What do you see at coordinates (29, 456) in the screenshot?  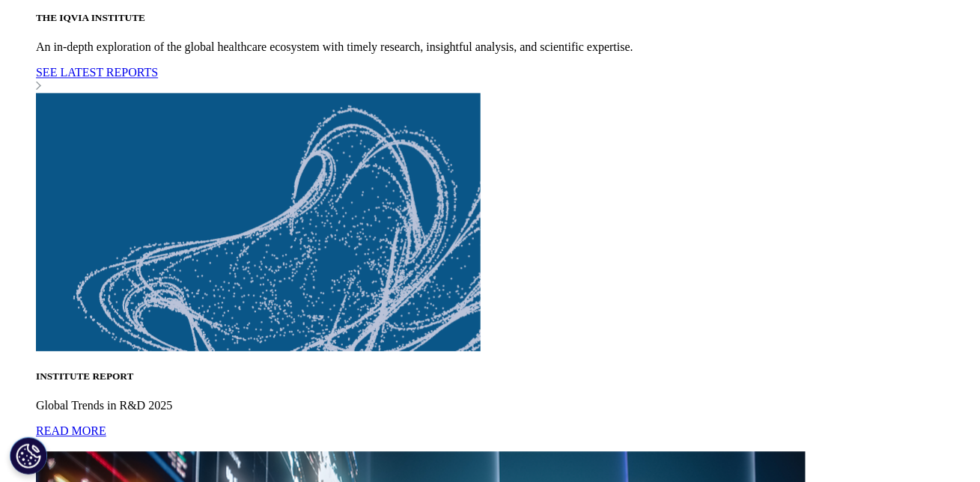 I see `button: Cookies Settings` at bounding box center [29, 456].